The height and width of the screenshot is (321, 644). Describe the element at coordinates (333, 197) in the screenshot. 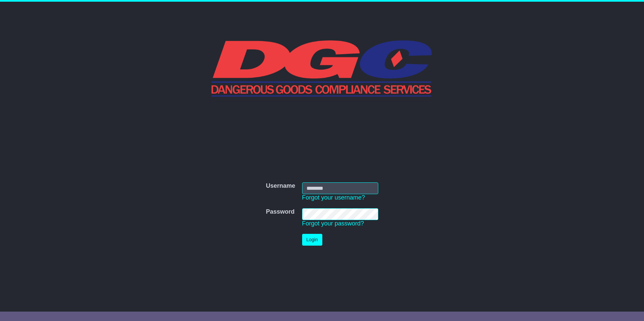

I see `a: Forgot your username?` at that location.